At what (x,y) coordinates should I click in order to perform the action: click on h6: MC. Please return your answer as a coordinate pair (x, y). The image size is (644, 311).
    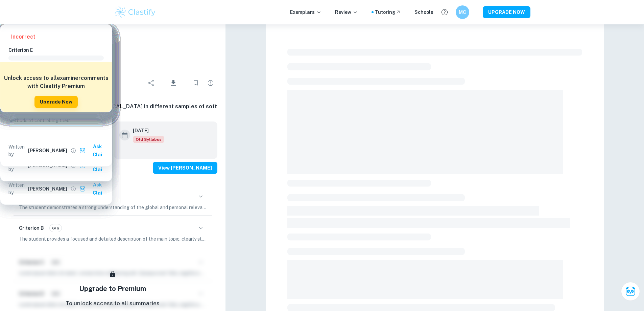
    Looking at the image, I should click on (463, 13).